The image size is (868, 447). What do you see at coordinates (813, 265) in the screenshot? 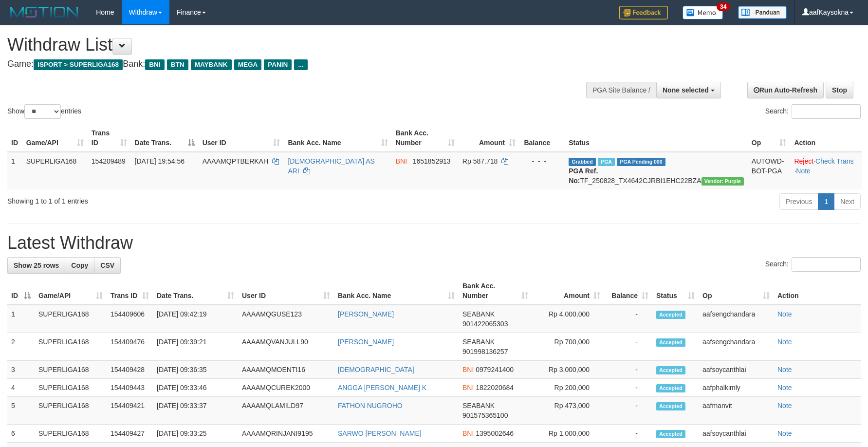
I see `label: Search:` at bounding box center [813, 265].